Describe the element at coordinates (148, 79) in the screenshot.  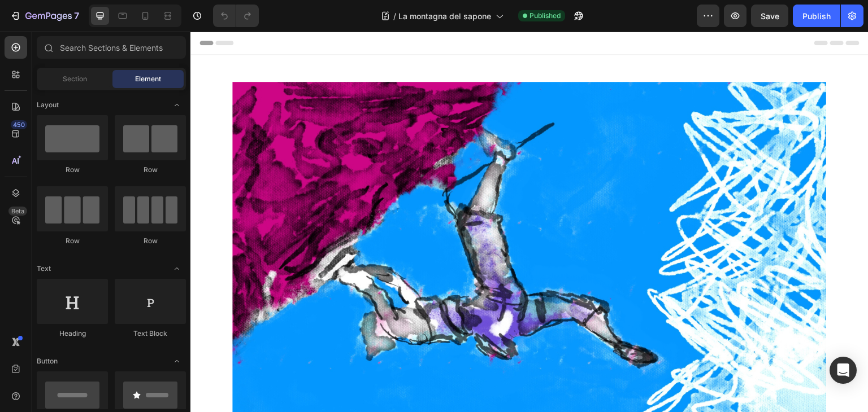
I see `span: Element` at that location.